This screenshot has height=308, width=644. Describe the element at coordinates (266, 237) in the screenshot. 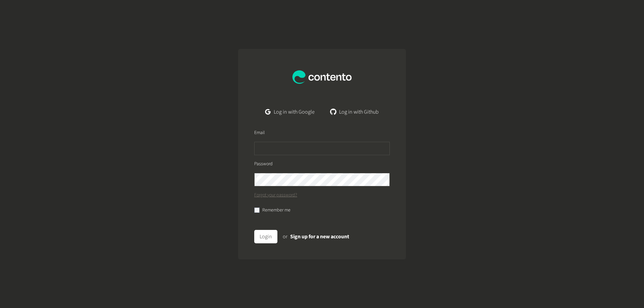

I see `button: Login` at that location.